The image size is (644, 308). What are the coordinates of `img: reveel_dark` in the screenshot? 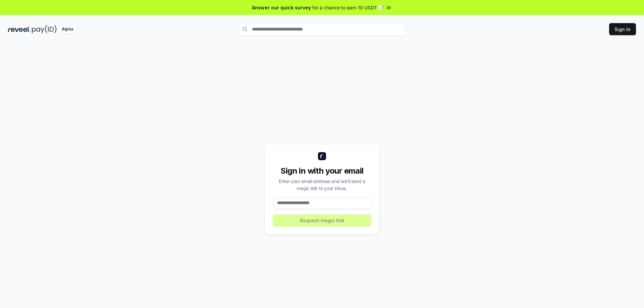 It's located at (19, 29).